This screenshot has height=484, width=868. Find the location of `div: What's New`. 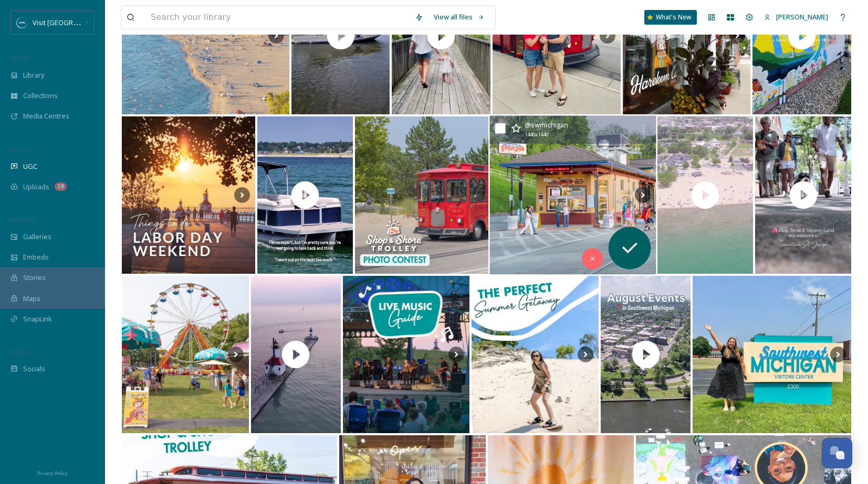

div: What's New is located at coordinates (670, 18).